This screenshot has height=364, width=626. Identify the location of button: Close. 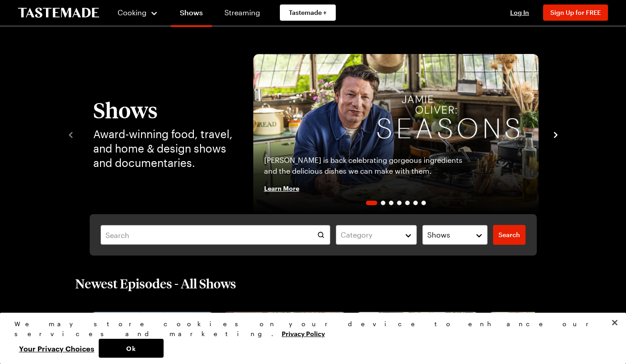
(615, 323).